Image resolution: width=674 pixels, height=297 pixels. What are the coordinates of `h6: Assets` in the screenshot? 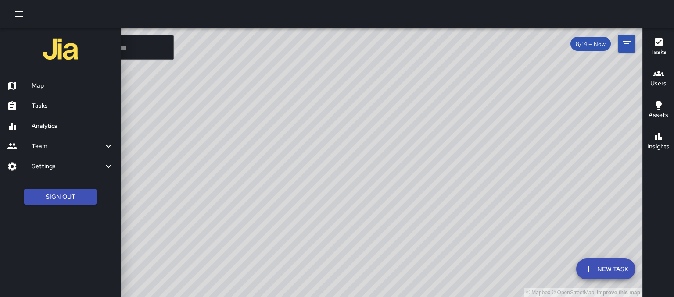 It's located at (658, 115).